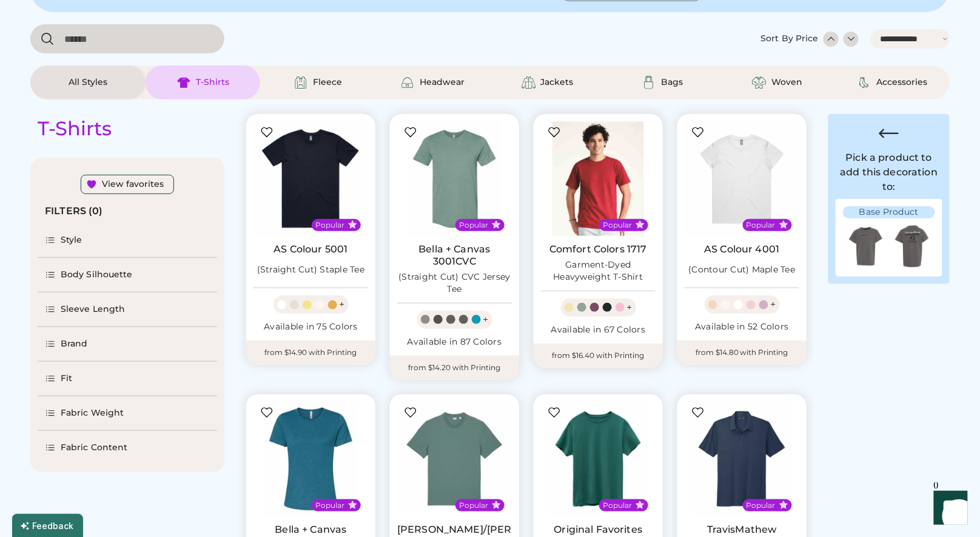  What do you see at coordinates (71, 241) in the screenshot?
I see `div: Style` at bounding box center [71, 241].